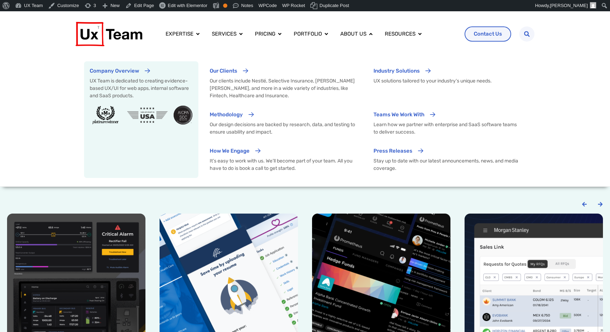 This screenshot has width=610, height=332. I want to click on a: Contact Us, so click(488, 34).